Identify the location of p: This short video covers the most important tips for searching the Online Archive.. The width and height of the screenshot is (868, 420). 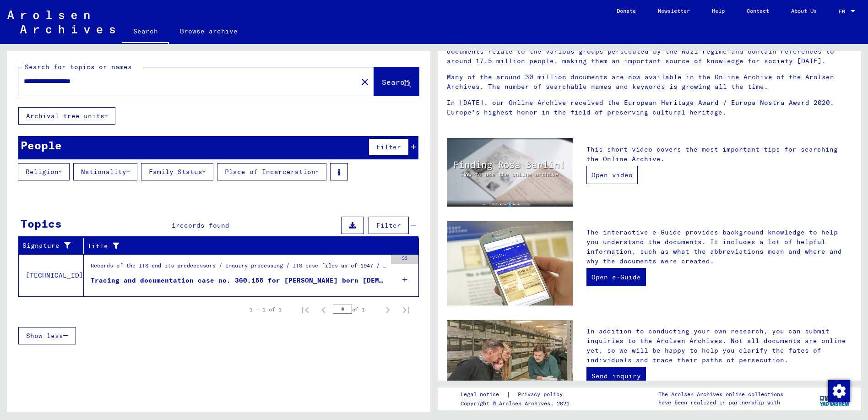
(720, 154).